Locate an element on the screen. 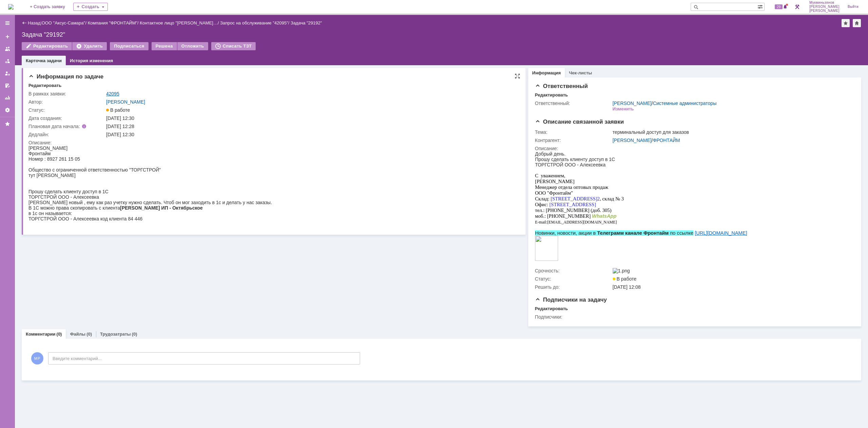 Image resolution: width=868 pixels, height=428 pixels. a: Файлы is located at coordinates (77, 333).